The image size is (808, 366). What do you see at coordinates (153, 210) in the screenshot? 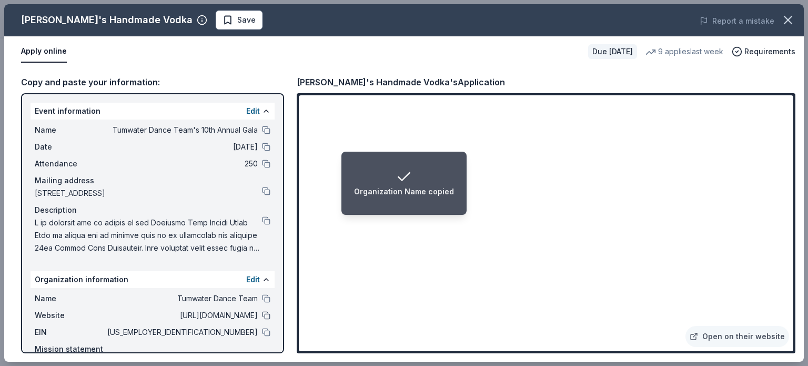
I see `div: Description` at bounding box center [153, 210].